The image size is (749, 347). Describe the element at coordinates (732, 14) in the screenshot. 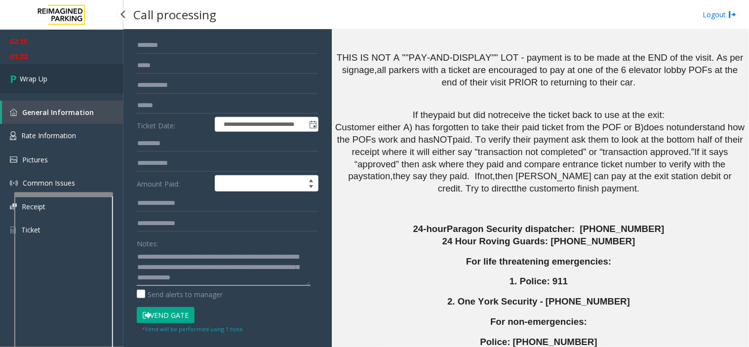

I see `img: logout` at that location.